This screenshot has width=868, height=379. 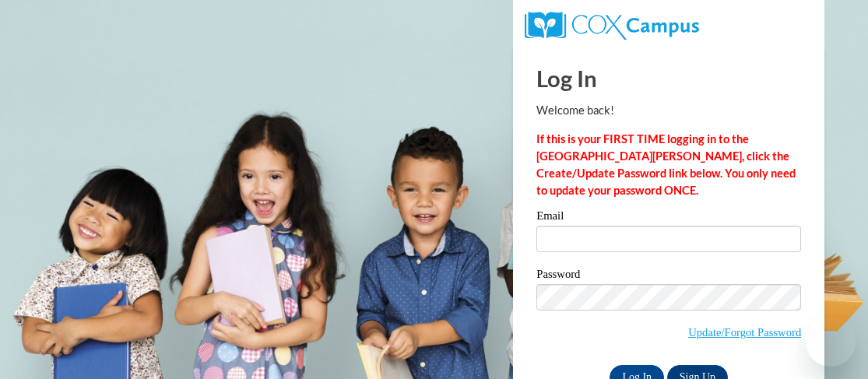 I want to click on label: Password, so click(x=669, y=276).